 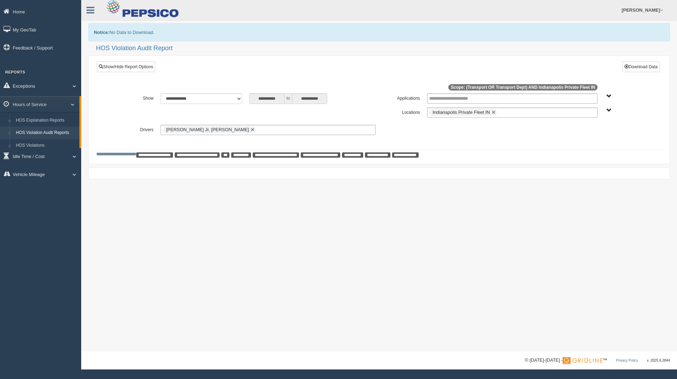 What do you see at coordinates (641, 67) in the screenshot?
I see `button: Download Data` at bounding box center [641, 67].